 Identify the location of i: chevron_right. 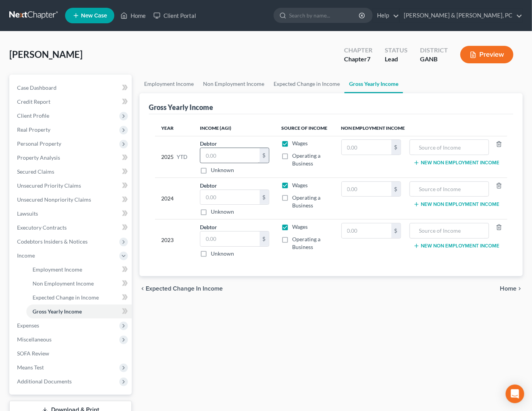
(520, 289).